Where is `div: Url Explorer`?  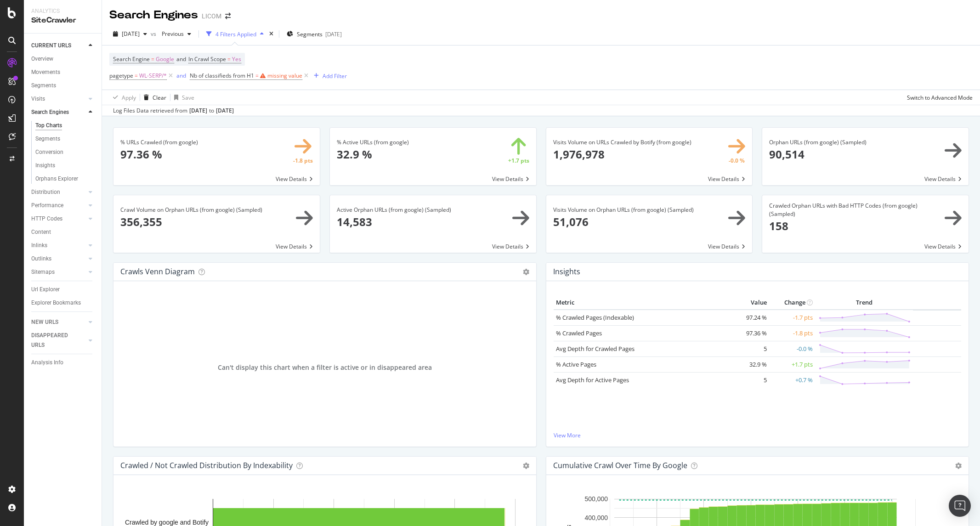
div: Url Explorer is located at coordinates (45, 289).